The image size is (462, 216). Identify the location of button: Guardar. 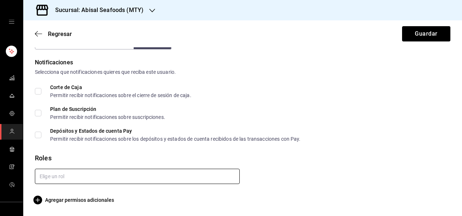
(426, 34).